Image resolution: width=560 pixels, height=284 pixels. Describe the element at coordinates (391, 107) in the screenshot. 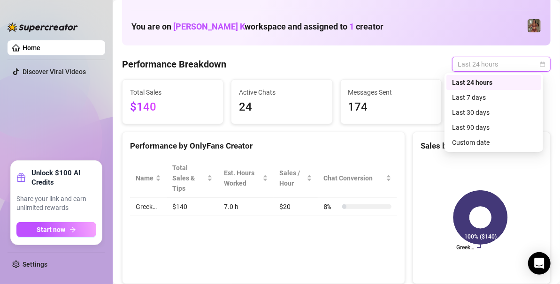

I see `span: 174` at that location.